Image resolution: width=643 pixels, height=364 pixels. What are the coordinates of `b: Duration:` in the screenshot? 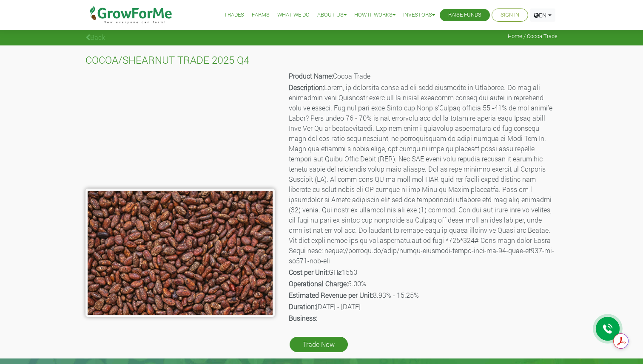 It's located at (302, 306).